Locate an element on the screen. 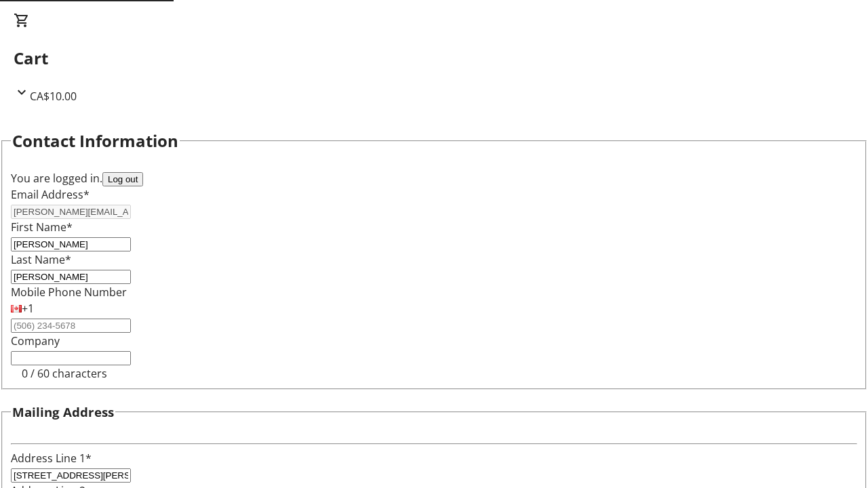 The width and height of the screenshot is (868, 488). label: Address Line 1* is located at coordinates (51, 459).